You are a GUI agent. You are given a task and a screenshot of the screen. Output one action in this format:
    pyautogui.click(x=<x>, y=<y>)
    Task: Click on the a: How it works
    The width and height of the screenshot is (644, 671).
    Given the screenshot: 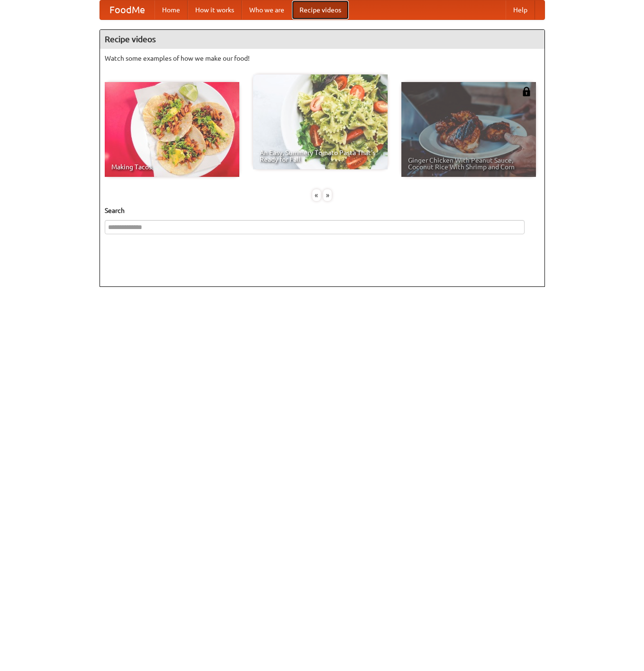 What is the action you would take?
    pyautogui.click(x=215, y=10)
    